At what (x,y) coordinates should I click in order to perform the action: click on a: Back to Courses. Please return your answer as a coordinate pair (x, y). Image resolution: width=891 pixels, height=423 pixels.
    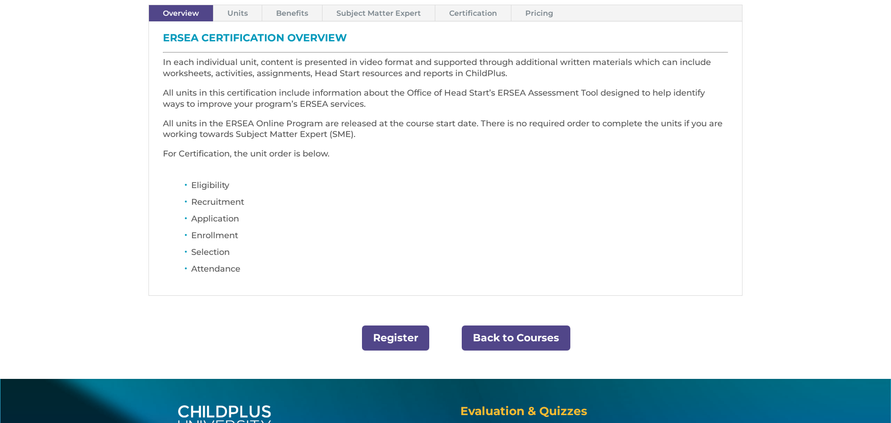
    Looking at the image, I should click on (516, 338).